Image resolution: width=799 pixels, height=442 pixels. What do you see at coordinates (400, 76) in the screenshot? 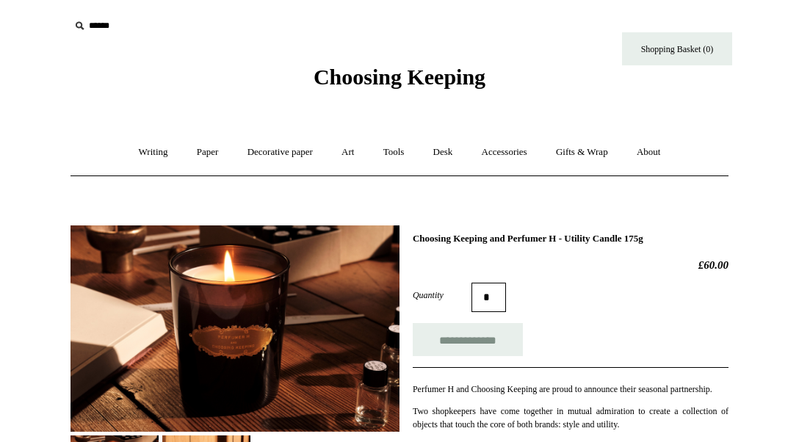
I see `span: Choosing Keeping` at bounding box center [400, 76].